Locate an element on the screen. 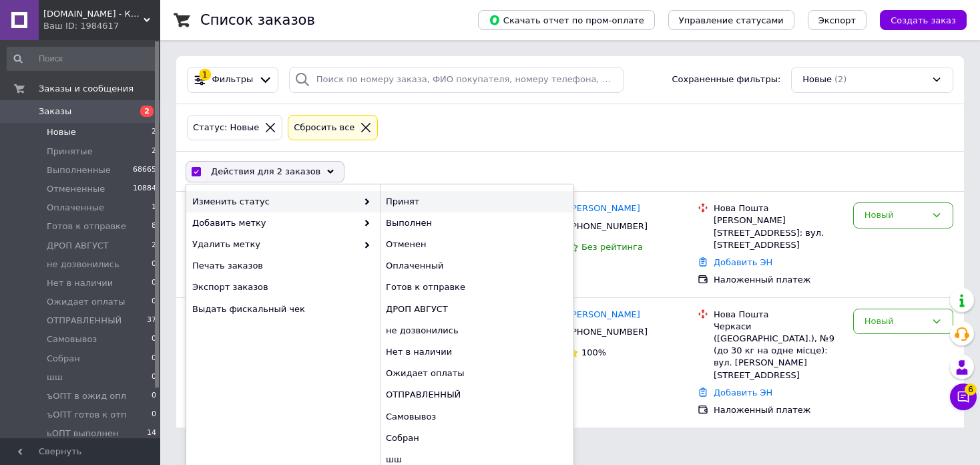 Image resolution: width=980 pixels, height=465 pixels. div: Сбросить все is located at coordinates (324, 127).